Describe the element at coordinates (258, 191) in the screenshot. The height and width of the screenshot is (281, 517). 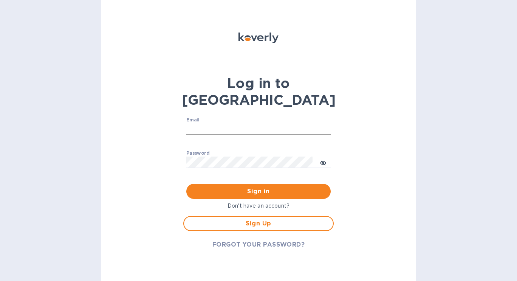
I see `button: Sign in` at that location.